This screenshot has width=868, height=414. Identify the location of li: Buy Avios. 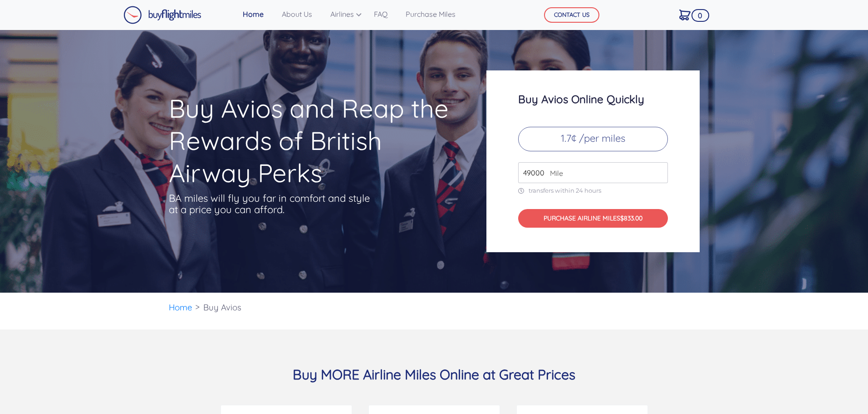
(222, 307).